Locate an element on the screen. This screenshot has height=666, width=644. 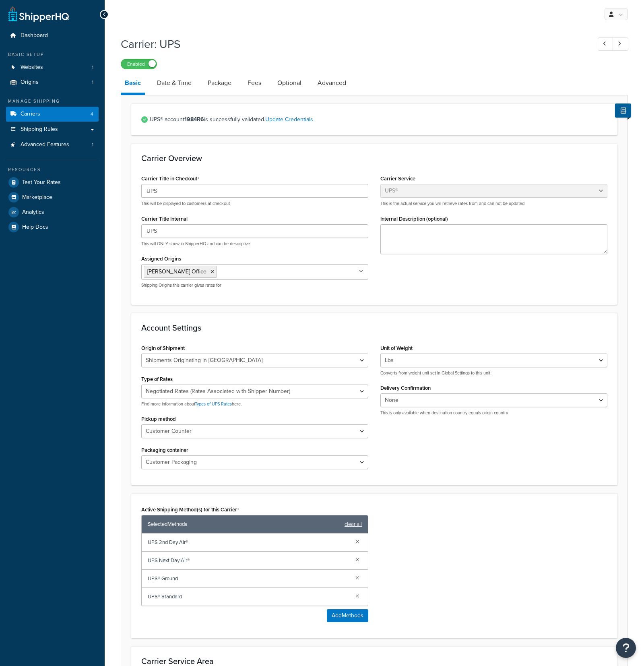
a: Advanced Features1 is located at coordinates (52, 144).